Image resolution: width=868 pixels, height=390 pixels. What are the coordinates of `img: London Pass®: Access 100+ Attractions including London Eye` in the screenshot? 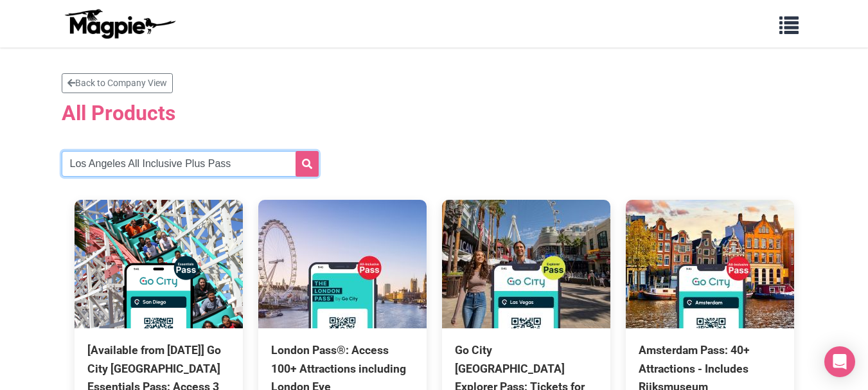 It's located at (343, 264).